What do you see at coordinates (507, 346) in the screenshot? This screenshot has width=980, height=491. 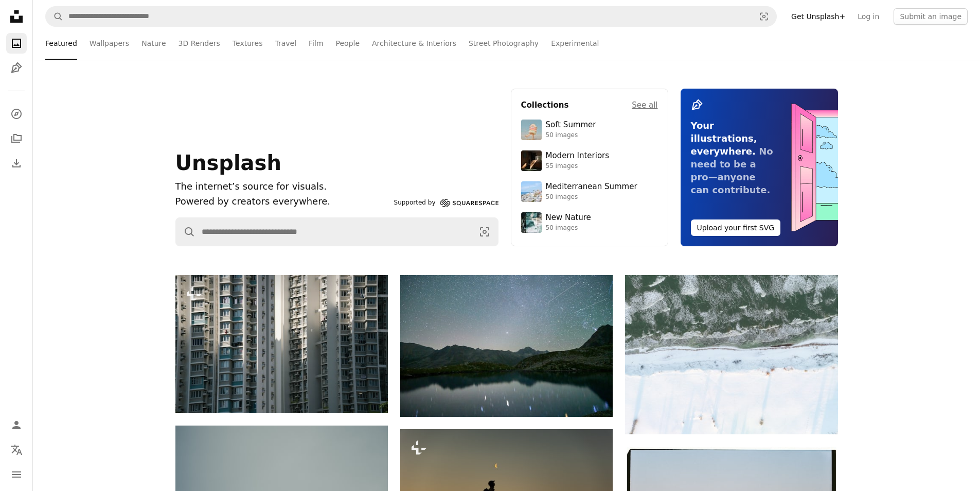 I see `a: Starry night sky over a calm mountain lake` at bounding box center [507, 346].